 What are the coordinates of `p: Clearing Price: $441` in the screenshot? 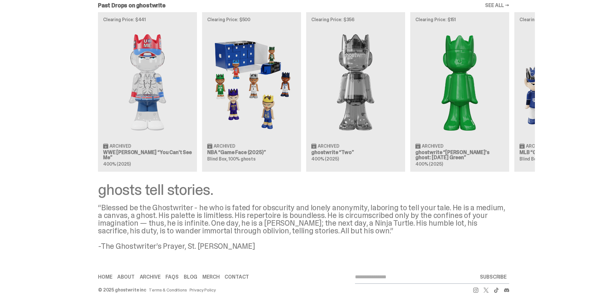 It's located at (147, 20).